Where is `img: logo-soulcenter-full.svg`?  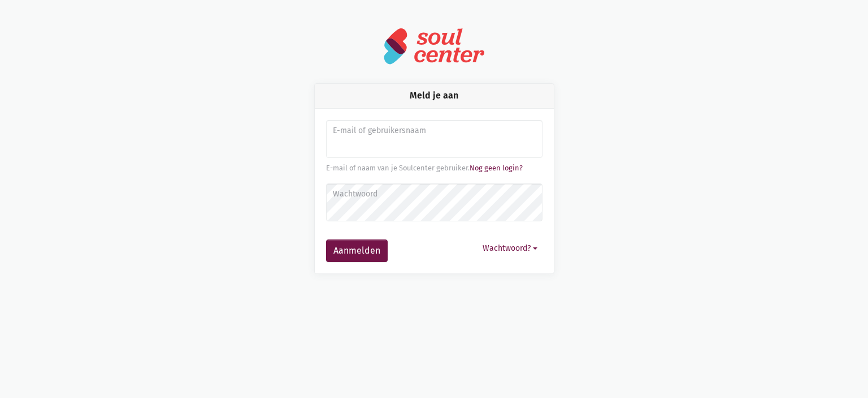
img: logo-soulcenter-full.svg is located at coordinates (434, 46).